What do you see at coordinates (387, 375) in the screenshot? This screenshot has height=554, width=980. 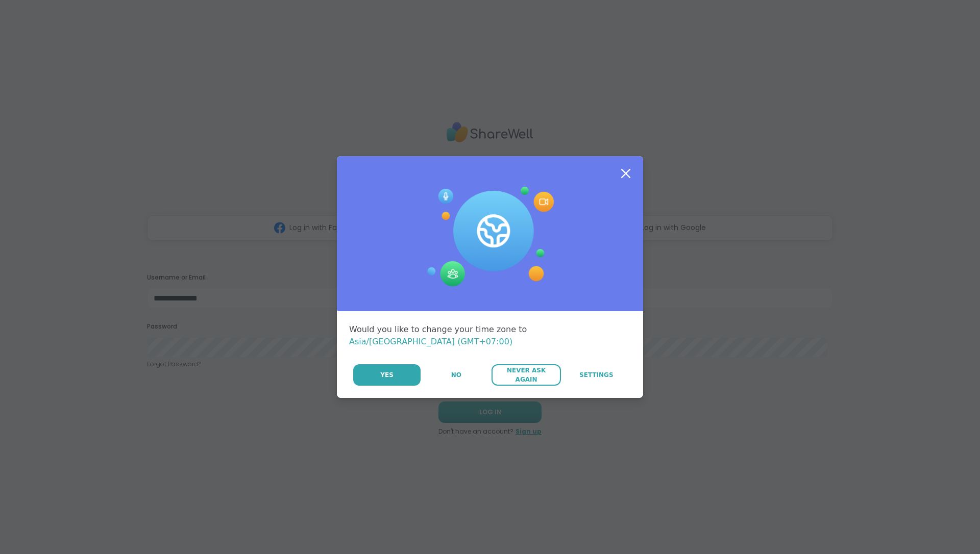 I see `span: Yes` at bounding box center [387, 375].